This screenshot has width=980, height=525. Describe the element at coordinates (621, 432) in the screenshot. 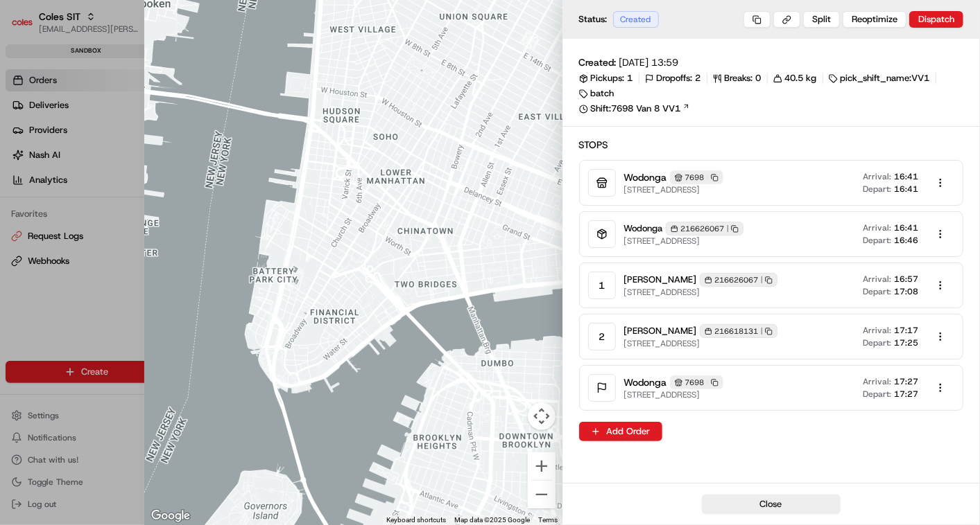

I see `button: Add Order` at that location.